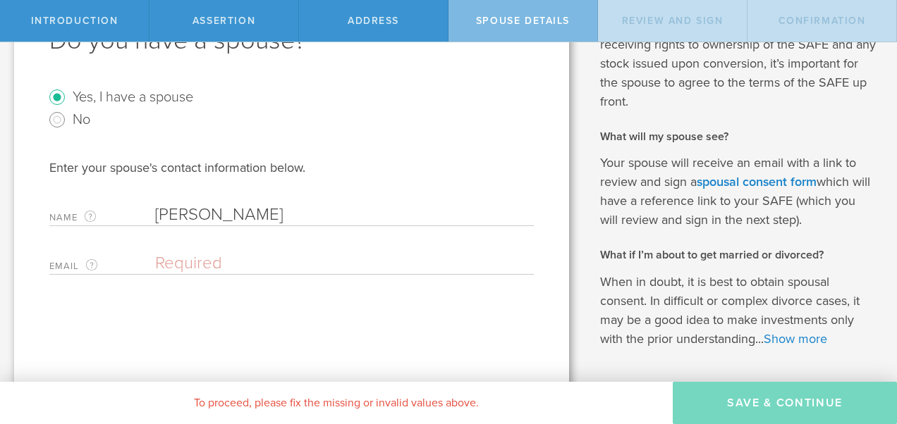  I want to click on label: Email, so click(102, 266).